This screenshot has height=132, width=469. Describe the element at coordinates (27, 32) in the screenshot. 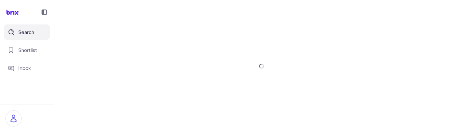

I see `button: Search` at that location.